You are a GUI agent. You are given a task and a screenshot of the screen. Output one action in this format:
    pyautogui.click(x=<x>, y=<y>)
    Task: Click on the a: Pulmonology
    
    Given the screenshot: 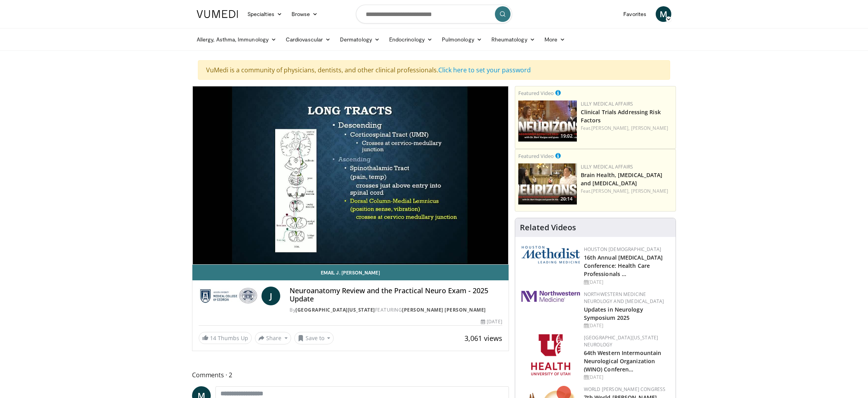 What is the action you would take?
    pyautogui.click(x=461, y=39)
    